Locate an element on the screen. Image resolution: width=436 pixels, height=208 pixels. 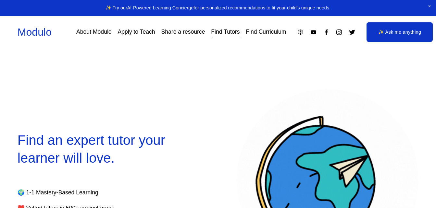
a: Share a resource is located at coordinates (183, 32).